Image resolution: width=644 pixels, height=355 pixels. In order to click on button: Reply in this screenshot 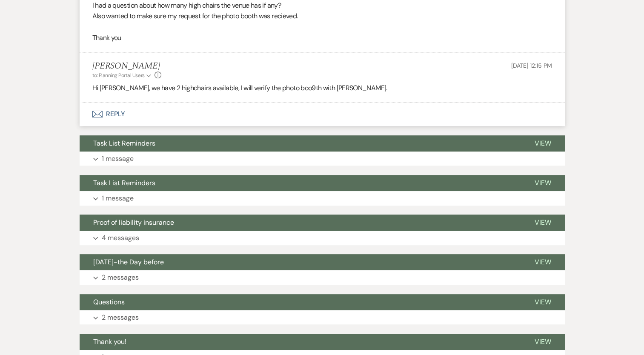, I will do `click(322, 114)`.